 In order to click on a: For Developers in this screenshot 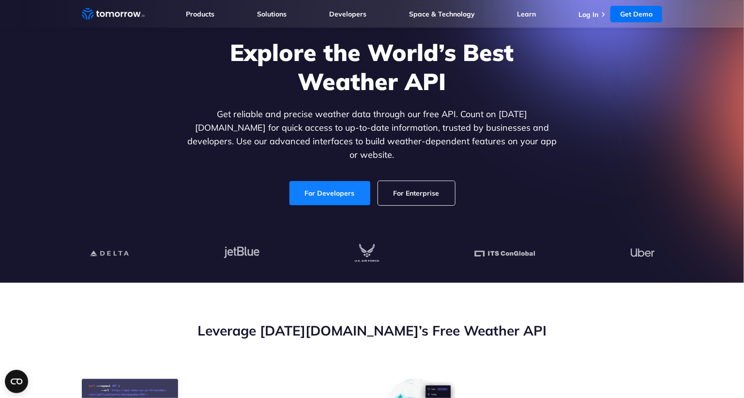, I will do `click(329, 193)`.